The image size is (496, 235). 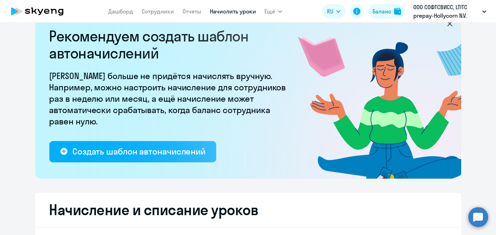 What do you see at coordinates (270, 11) in the screenshot?
I see `span: Ещё` at bounding box center [270, 11].